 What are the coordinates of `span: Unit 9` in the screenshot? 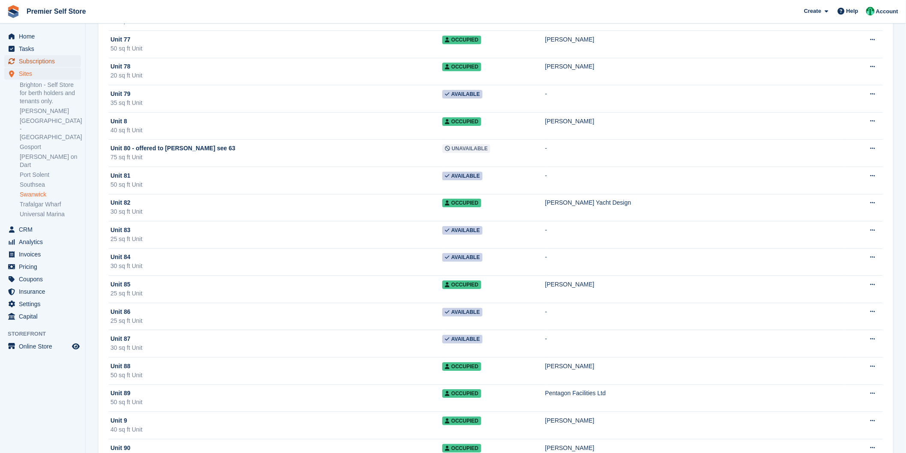 It's located at (119, 421).